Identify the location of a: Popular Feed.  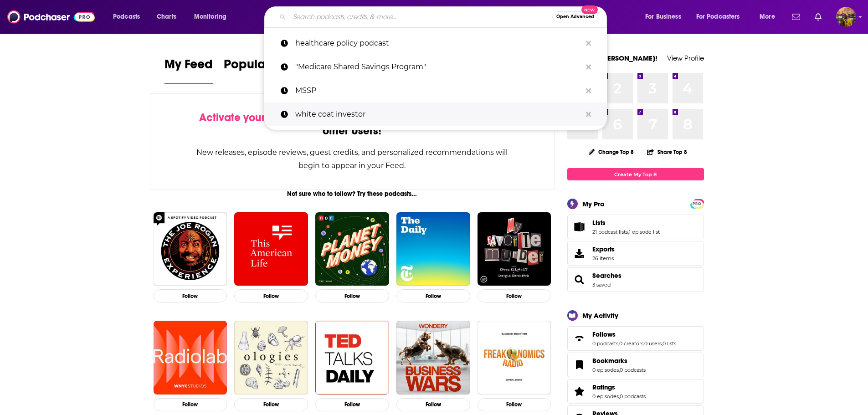
(262, 70).